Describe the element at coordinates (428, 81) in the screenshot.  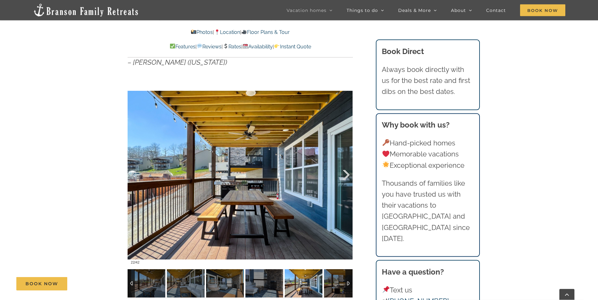
I see `p: Always book directly with us for the best rate and first dibs on the best dates.` at that location.